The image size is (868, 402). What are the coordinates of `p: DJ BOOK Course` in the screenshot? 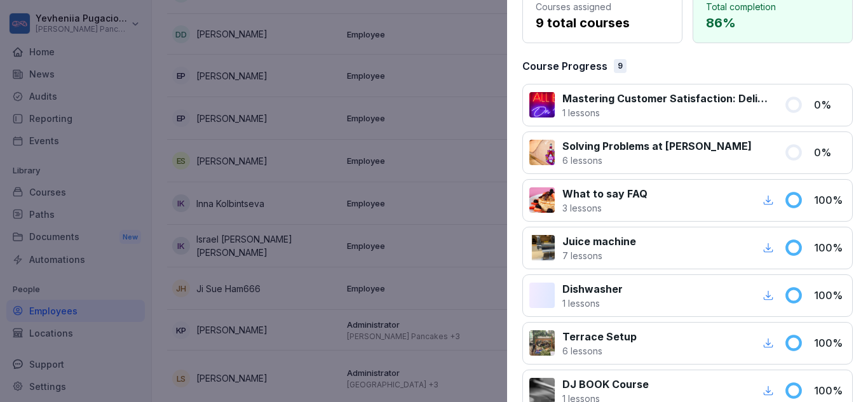 It's located at (605, 384).